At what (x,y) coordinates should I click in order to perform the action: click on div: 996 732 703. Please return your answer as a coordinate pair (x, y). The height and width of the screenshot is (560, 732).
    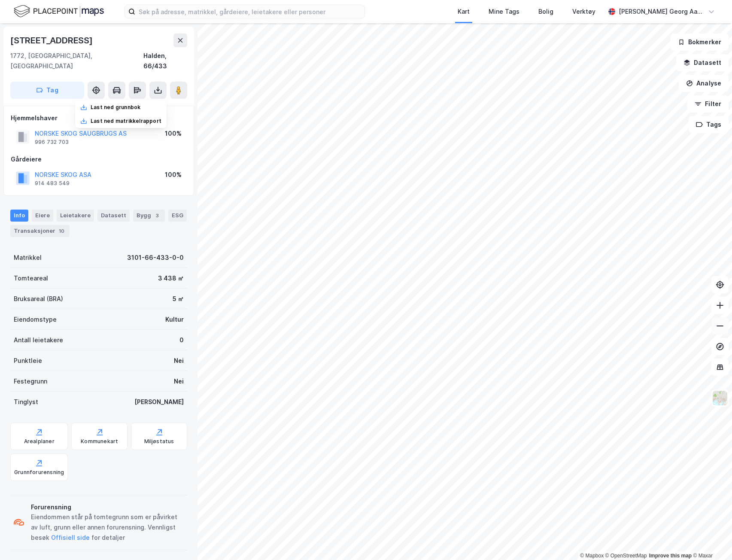
    Looking at the image, I should click on (51, 142).